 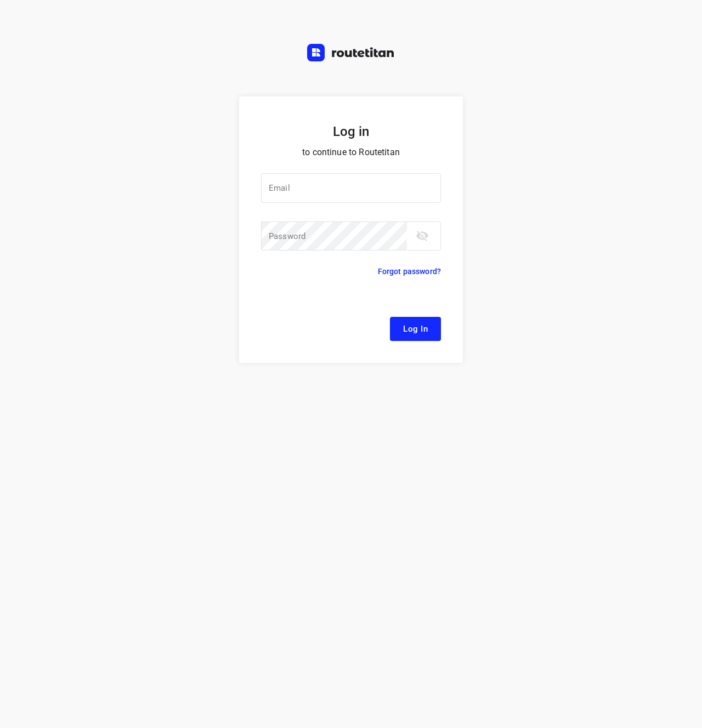 What do you see at coordinates (415, 328) in the screenshot?
I see `button: Log In` at bounding box center [415, 328].